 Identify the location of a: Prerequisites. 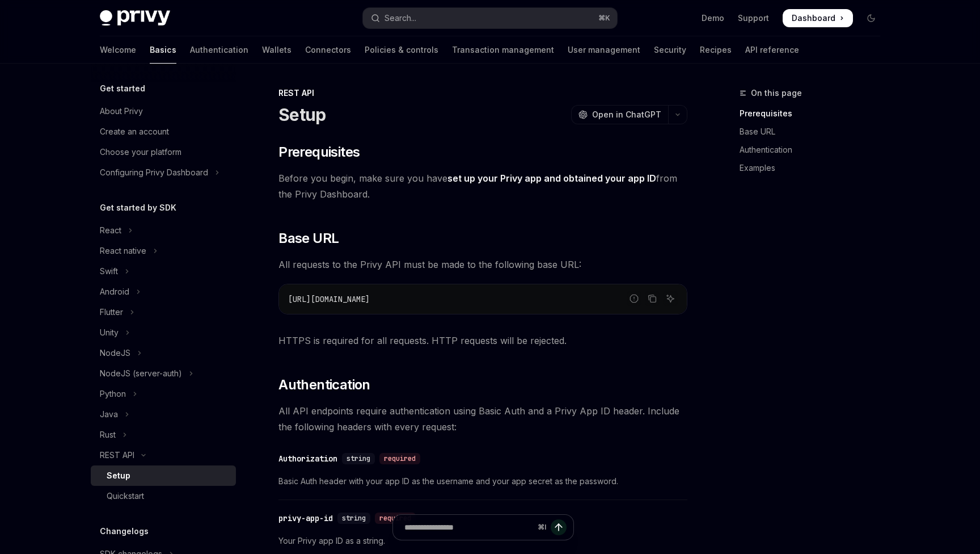
(815, 113).